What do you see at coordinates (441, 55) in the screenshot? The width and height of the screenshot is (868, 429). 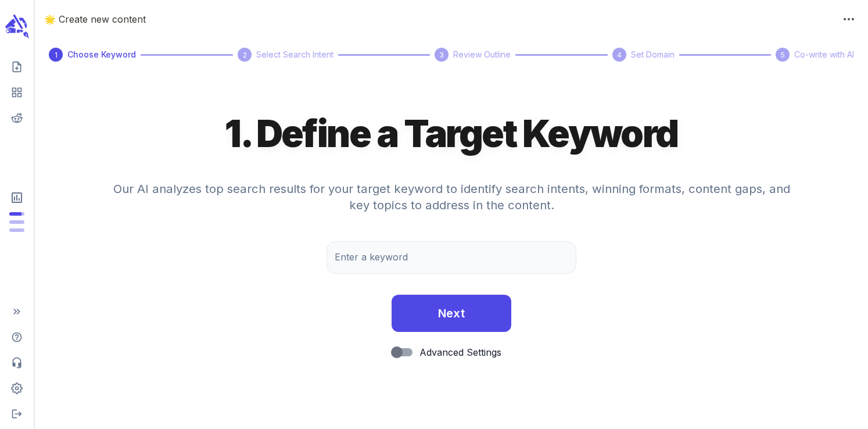 I see `text: 3` at bounding box center [441, 55].